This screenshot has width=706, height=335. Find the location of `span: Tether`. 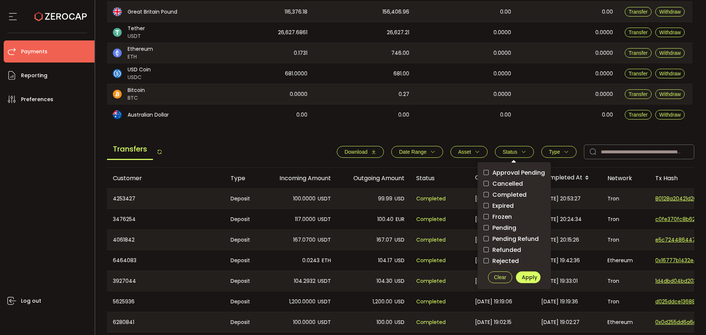

span: Tether is located at coordinates (136, 28).